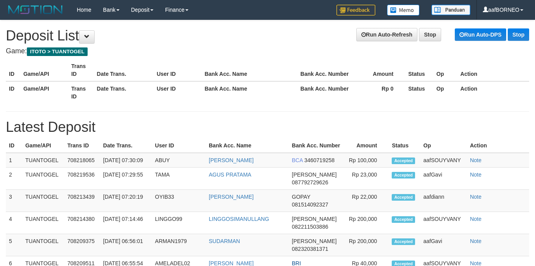  What do you see at coordinates (82, 201) in the screenshot?
I see `td: 708213439` at bounding box center [82, 201].